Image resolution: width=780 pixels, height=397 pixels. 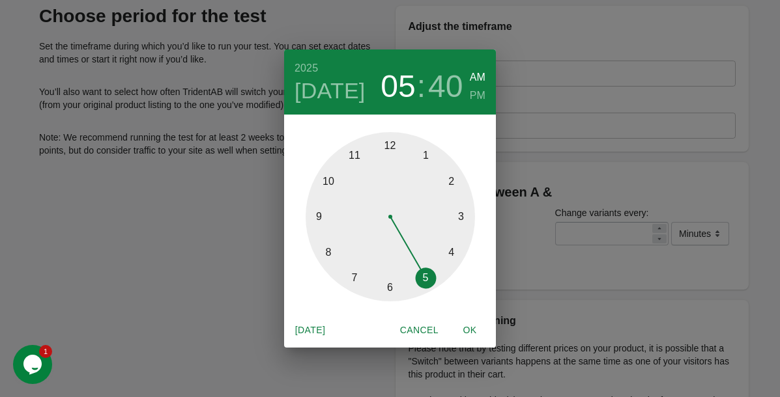 What do you see at coordinates (478, 96) in the screenshot?
I see `h6: PM` at bounding box center [478, 96].